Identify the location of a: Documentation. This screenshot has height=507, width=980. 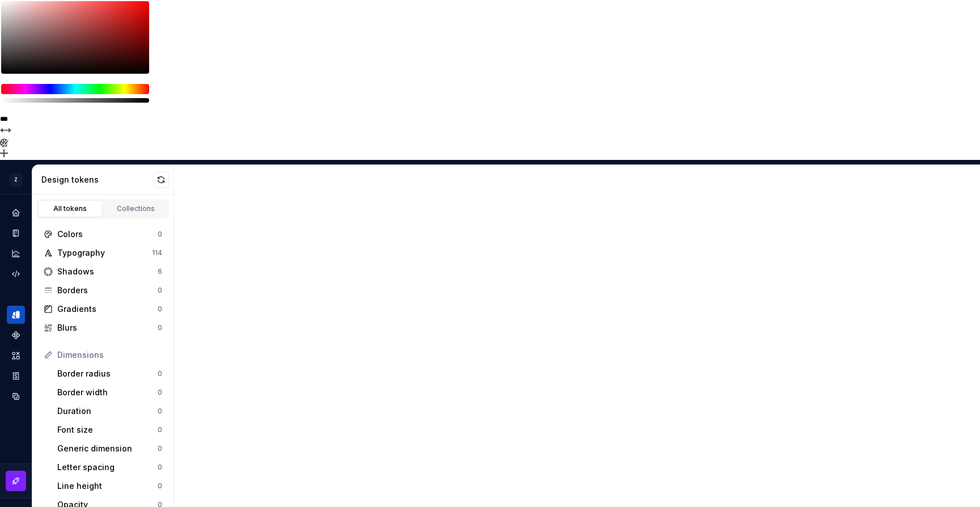
(16, 233).